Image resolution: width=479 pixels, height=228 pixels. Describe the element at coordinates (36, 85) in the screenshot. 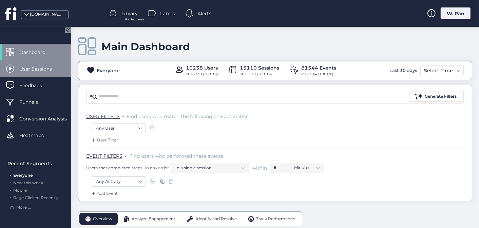

I see `span: Feedback` at that location.